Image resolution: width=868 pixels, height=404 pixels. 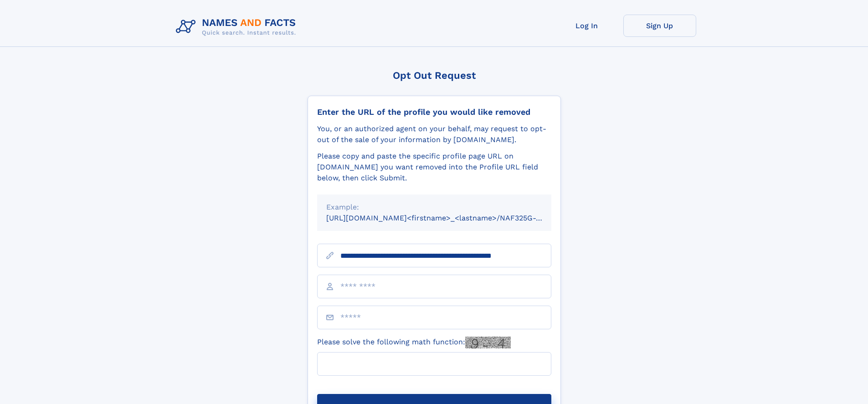 I want to click on div: Example:, so click(x=434, y=208).